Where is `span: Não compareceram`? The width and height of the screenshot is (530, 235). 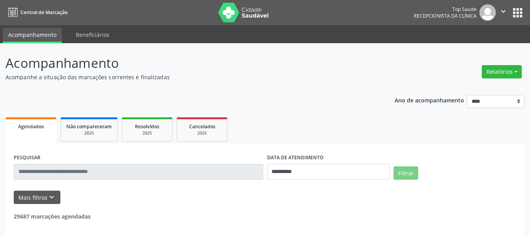
span: Não compareceram is located at coordinates (89, 126).